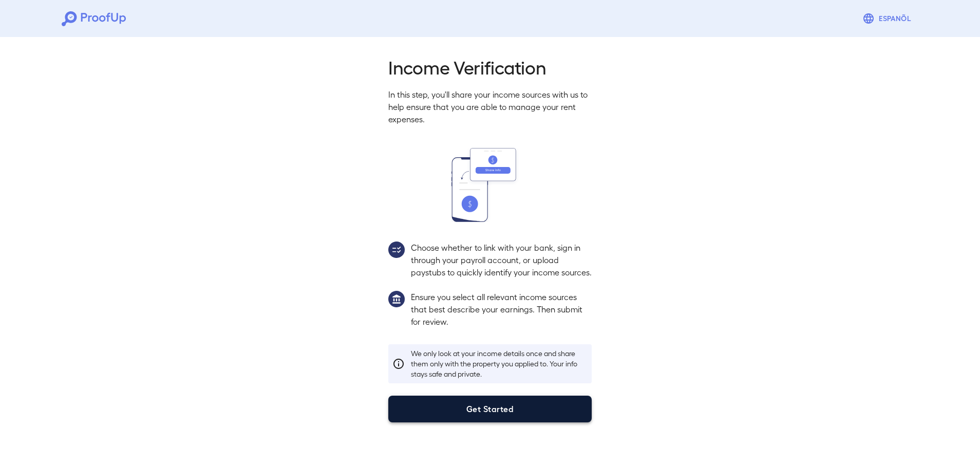 This screenshot has width=980, height=464. Describe the element at coordinates (490, 67) in the screenshot. I see `h2: Income Verification` at that location.